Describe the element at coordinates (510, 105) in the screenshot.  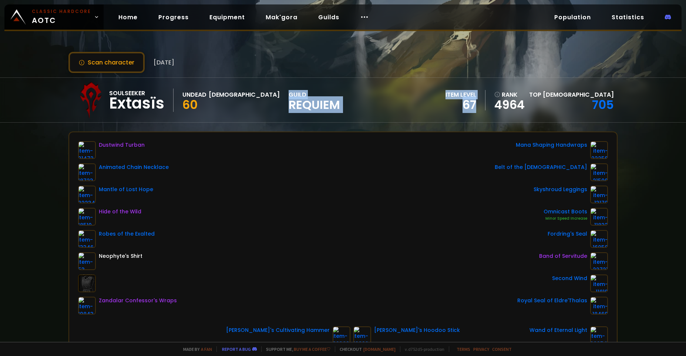
I see `a: 4964` at that location.